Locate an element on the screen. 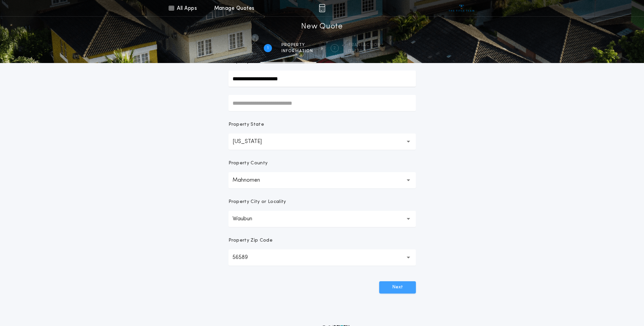  button: 56589 is located at coordinates (322, 258).